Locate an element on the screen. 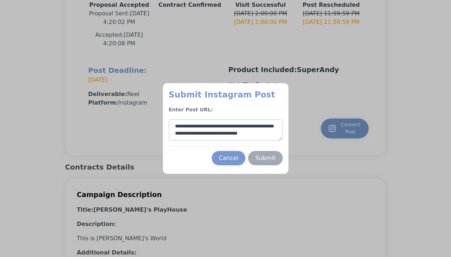 The height and width of the screenshot is (257, 451). button: Cancel is located at coordinates (229, 158).